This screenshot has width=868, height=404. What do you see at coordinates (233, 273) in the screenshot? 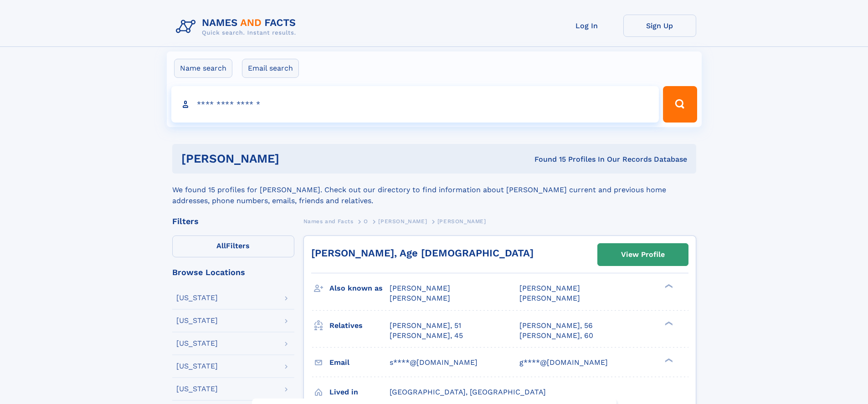
I see `div: Browse Locations` at bounding box center [233, 273].